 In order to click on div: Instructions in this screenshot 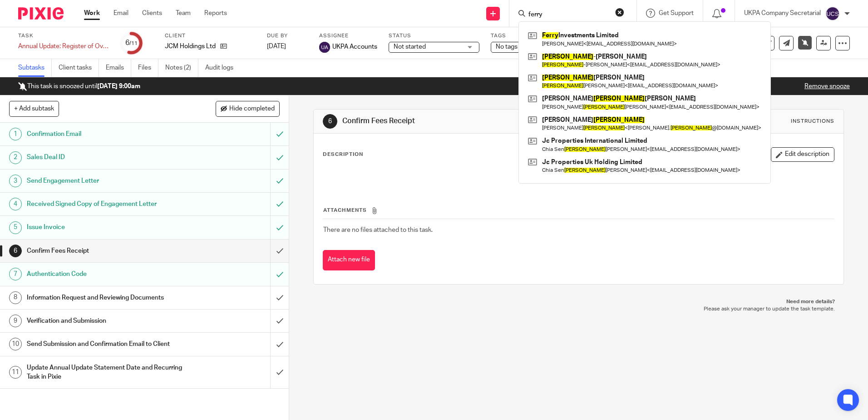, I will do `click(813, 121)`.